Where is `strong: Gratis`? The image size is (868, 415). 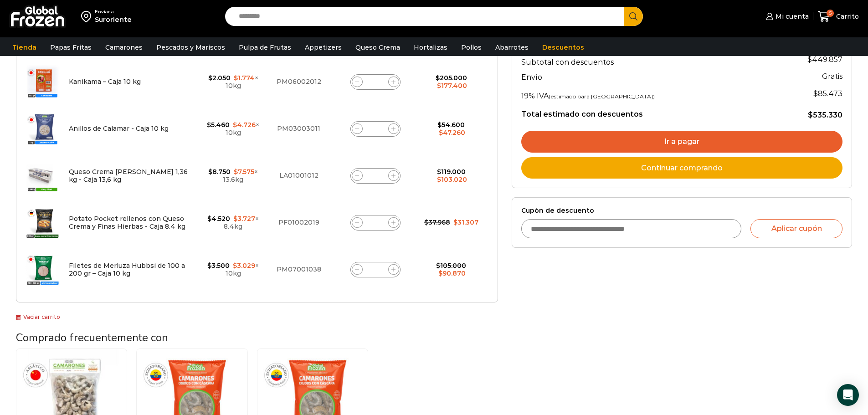 strong: Gratis is located at coordinates (831, 76).